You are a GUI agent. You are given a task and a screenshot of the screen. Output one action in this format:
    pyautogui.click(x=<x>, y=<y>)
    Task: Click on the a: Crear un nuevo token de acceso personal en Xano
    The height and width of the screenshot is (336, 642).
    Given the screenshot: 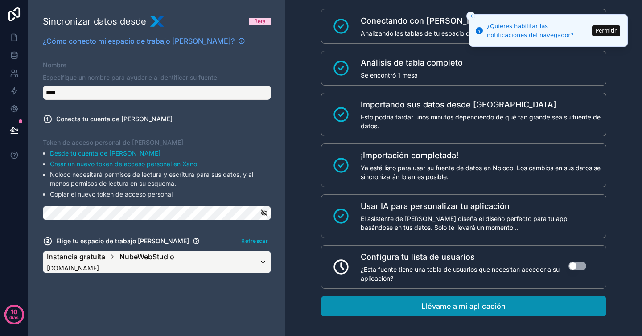 What is the action you would take?
    pyautogui.click(x=123, y=164)
    